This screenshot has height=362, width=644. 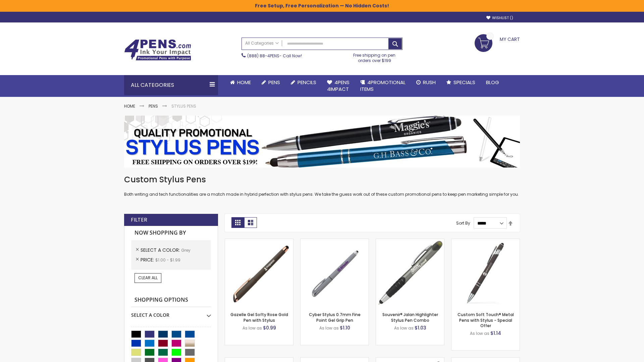 What do you see at coordinates (148, 278) in the screenshot?
I see `span: Clear All` at bounding box center [148, 278].